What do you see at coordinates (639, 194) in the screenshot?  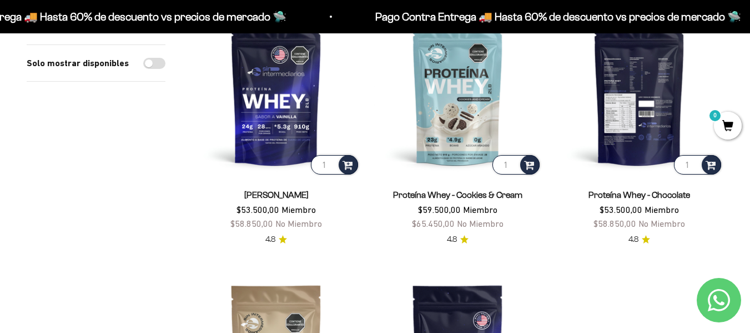 I see `a: Proteína Whey - Chocolate` at bounding box center [639, 194].